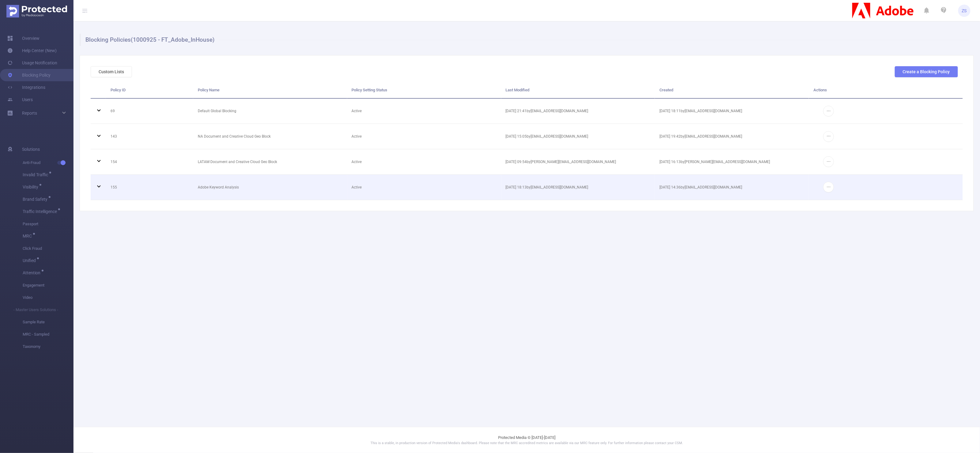 The width and height of the screenshot is (980, 453). I want to click on a: Blocking Policy, so click(29, 75).